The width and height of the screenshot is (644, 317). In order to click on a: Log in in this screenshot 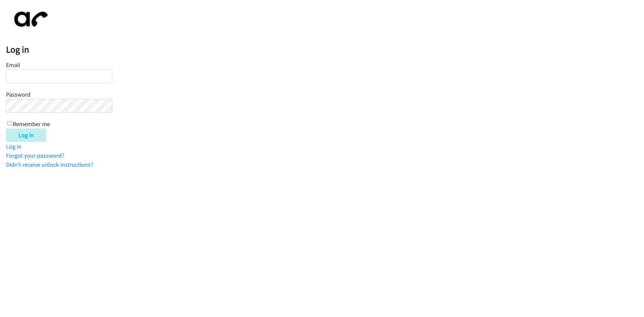, I will do `click(14, 146)`.